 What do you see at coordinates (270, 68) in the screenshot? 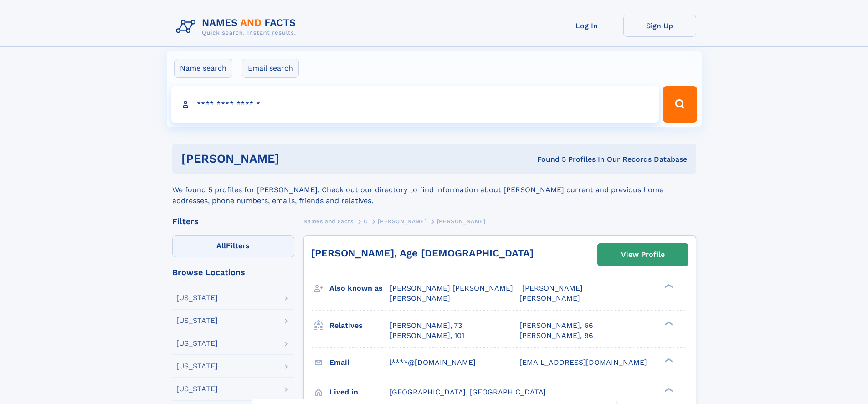
I see `label: Email search` at bounding box center [270, 68].